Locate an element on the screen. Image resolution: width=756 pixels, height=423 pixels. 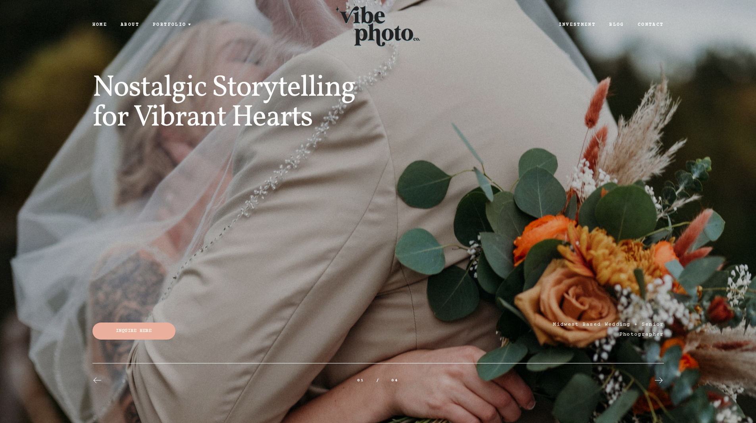
span: Hearts is located at coordinates (272, 118).